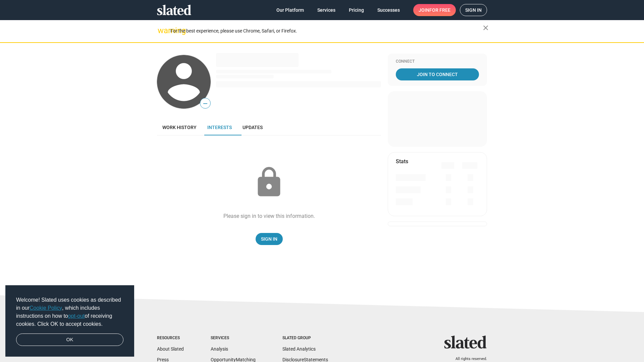  I want to click on a: Join To Connect, so click(437, 75).